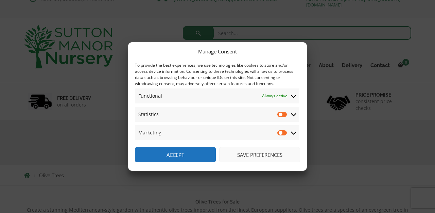  I want to click on span: Always active, so click(275, 96).